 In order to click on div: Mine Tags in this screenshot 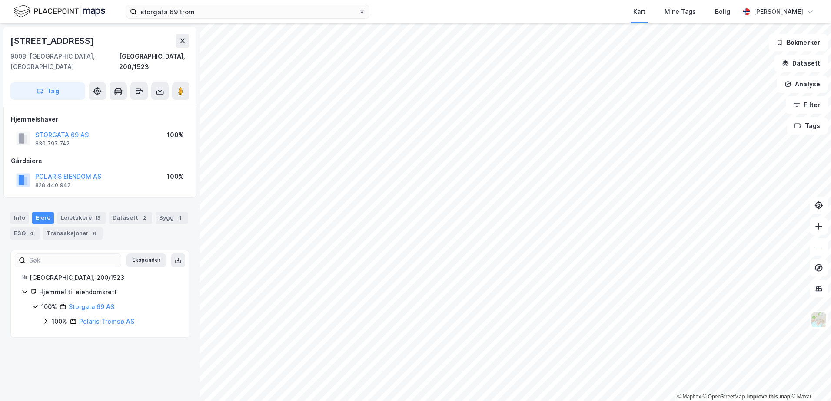, I will do `click(680, 12)`.